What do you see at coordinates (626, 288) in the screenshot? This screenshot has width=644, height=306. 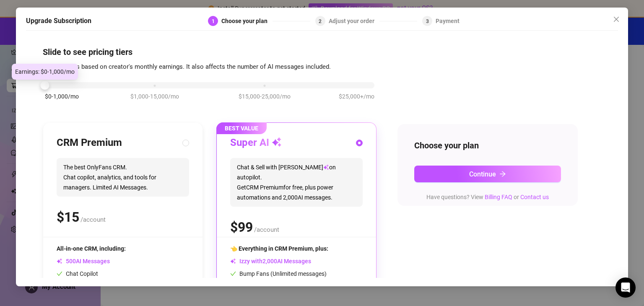 I see `div: Open Intercom Messenger` at bounding box center [626, 288].